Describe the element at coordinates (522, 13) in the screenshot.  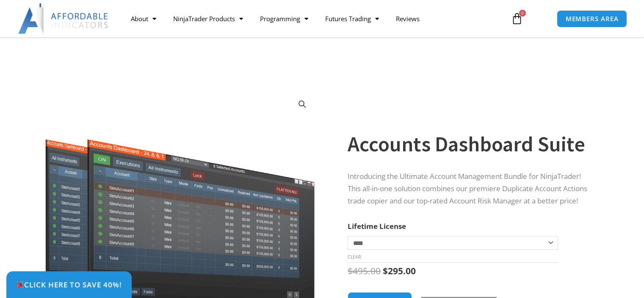
I see `span: 0` at that location.